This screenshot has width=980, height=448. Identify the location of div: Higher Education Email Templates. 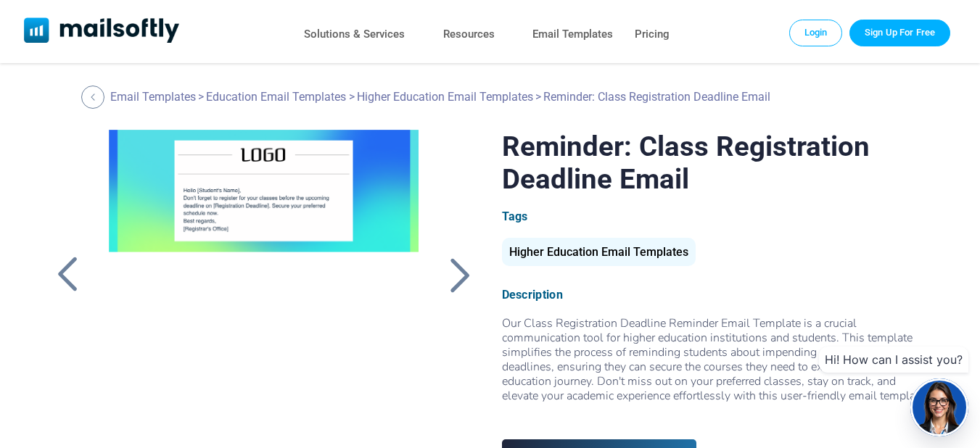
(599, 252).